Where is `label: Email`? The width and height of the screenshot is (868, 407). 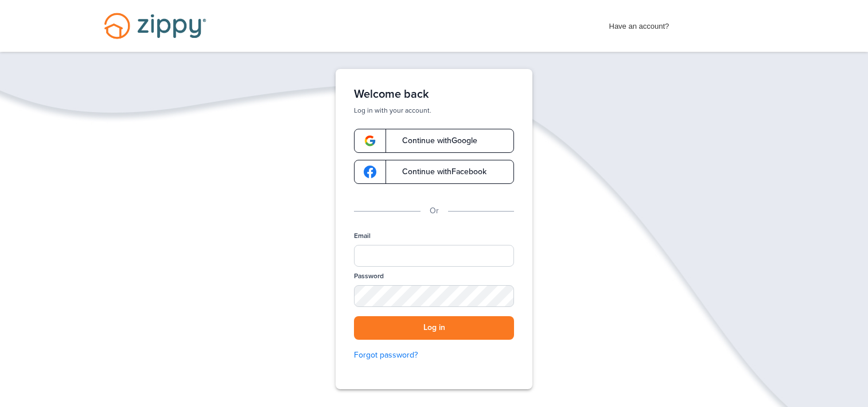
label: Email is located at coordinates (362, 235).